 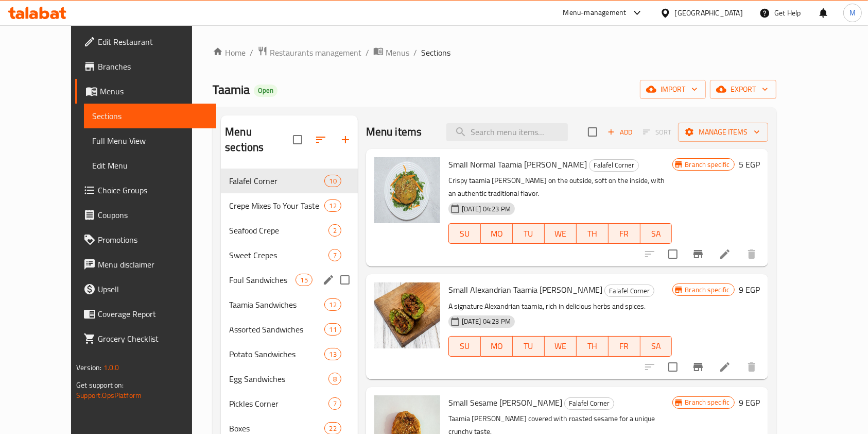 I want to click on span: WE, so click(x=560, y=346).